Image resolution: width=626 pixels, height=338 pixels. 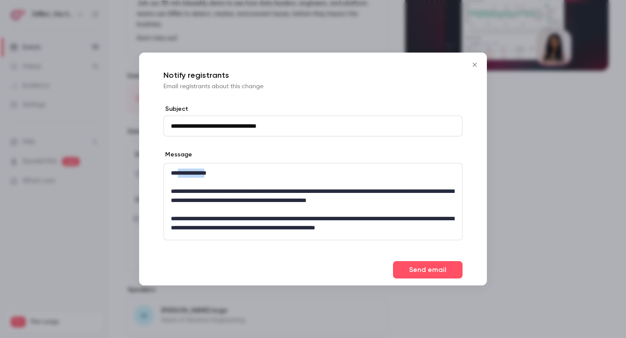 I want to click on p: Notify registrants, so click(x=313, y=75).